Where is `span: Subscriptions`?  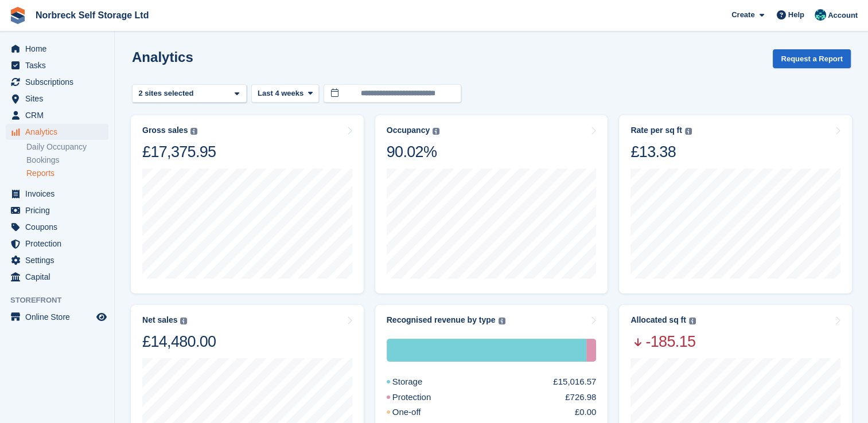
span: Subscriptions is located at coordinates (60, 82).